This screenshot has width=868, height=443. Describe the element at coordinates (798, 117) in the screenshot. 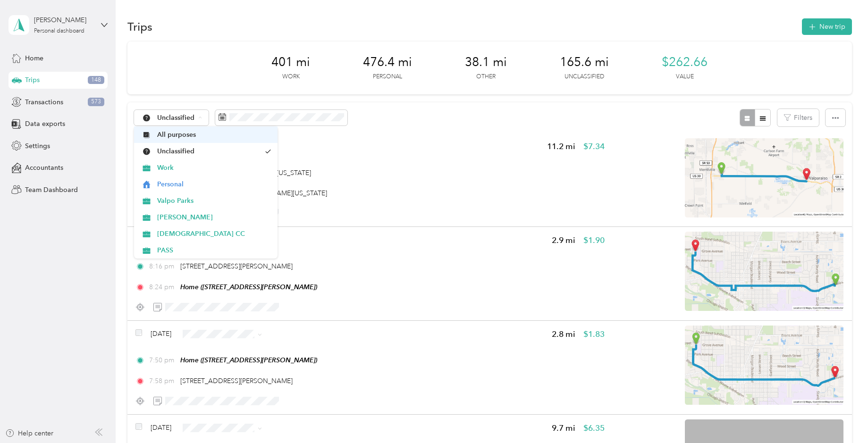

I see `button: Filters` at that location.